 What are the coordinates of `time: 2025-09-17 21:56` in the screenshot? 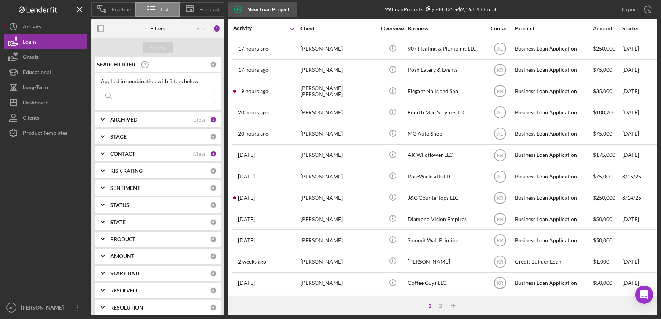 It's located at (253, 49).